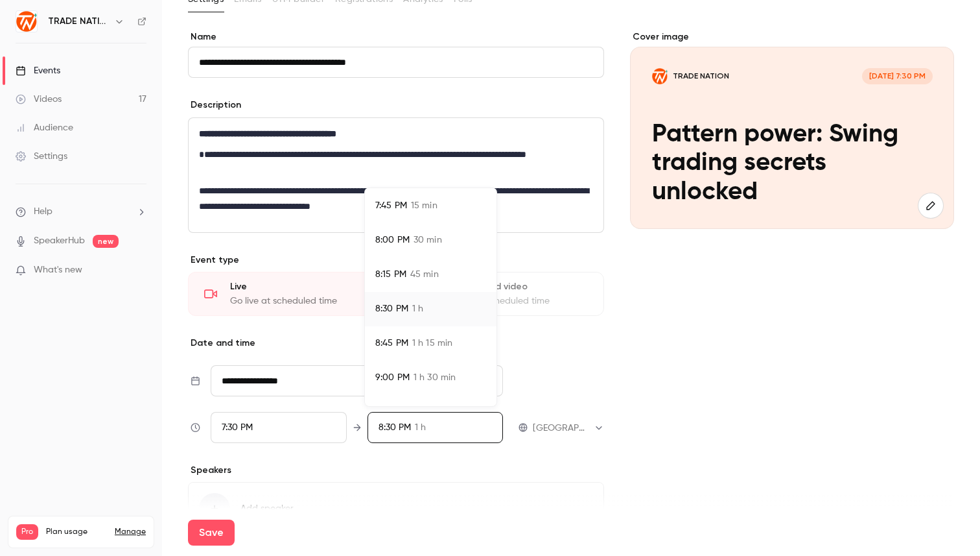 Image resolution: width=980 pixels, height=556 pixels. Describe the element at coordinates (391, 274) in the screenshot. I see `span: 8:15 PM` at that location.